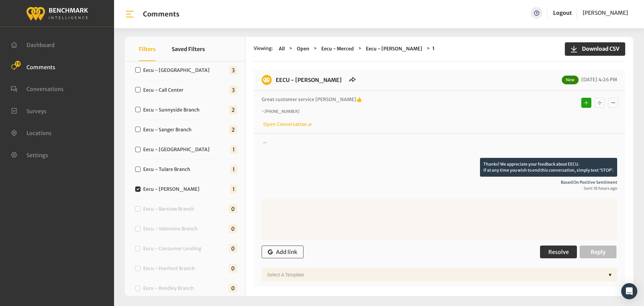 Image resolution: width=644 pixels, height=306 pixels. What do you see at coordinates (169, 129) in the screenshot?
I see `label: Eecu - Sanger Branch` at bounding box center [169, 129].